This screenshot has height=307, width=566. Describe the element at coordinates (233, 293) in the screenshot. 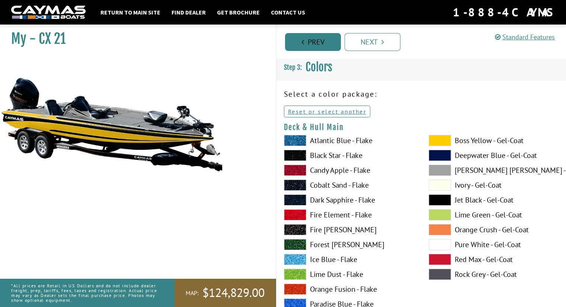

I see `span: $124,829.00` at that location.